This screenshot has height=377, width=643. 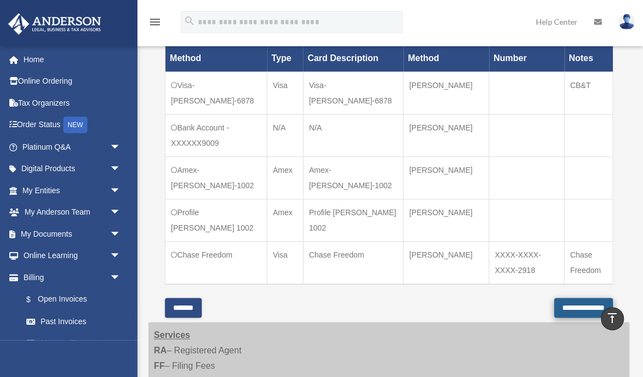 I want to click on a: Order StatusNEW, so click(x=73, y=125).